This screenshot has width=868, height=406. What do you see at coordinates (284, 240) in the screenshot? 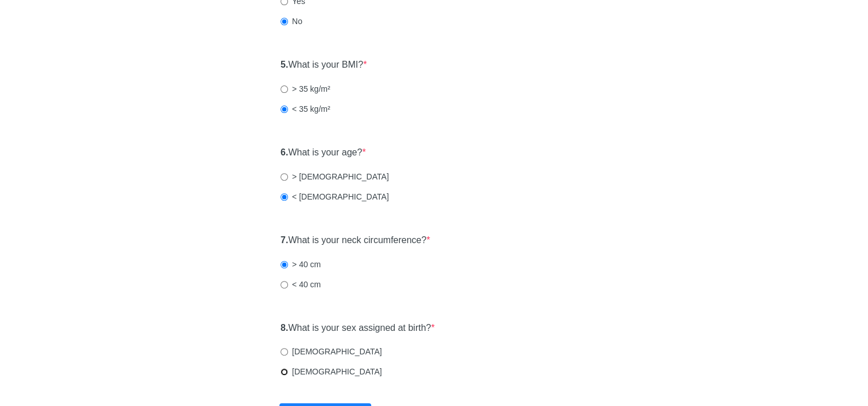
I see `strong: 7.` at bounding box center [284, 240].